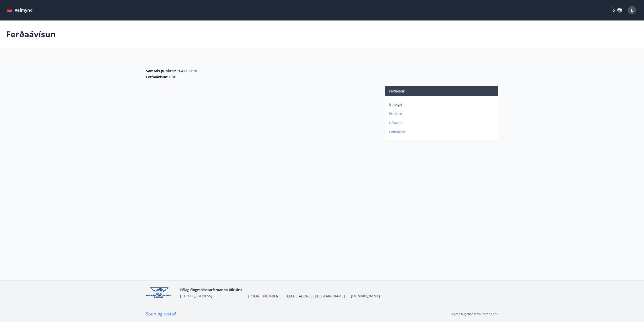 This screenshot has height=322, width=644. Describe the element at coordinates (161, 293) in the screenshot. I see `img: jpzx4QWYf4KKDRVudBx9Jb6iv5jAOT7IkiGygIXa.png` at that location.